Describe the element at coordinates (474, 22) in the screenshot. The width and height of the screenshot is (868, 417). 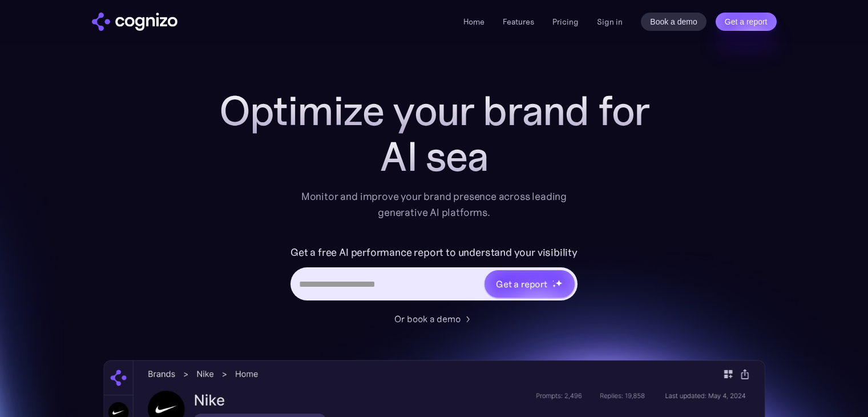
I see `a: Home` at that location.